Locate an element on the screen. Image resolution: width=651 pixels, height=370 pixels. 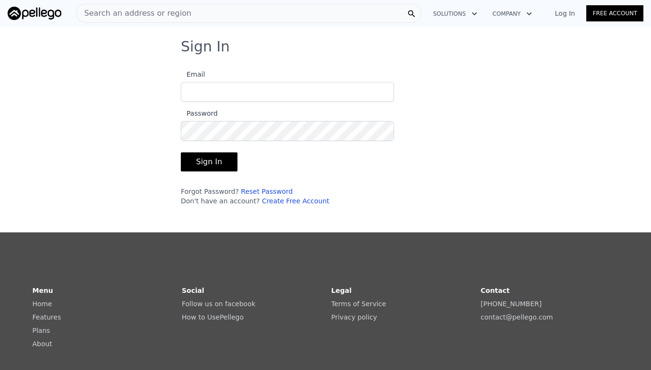
a: Log In is located at coordinates (565, 13).